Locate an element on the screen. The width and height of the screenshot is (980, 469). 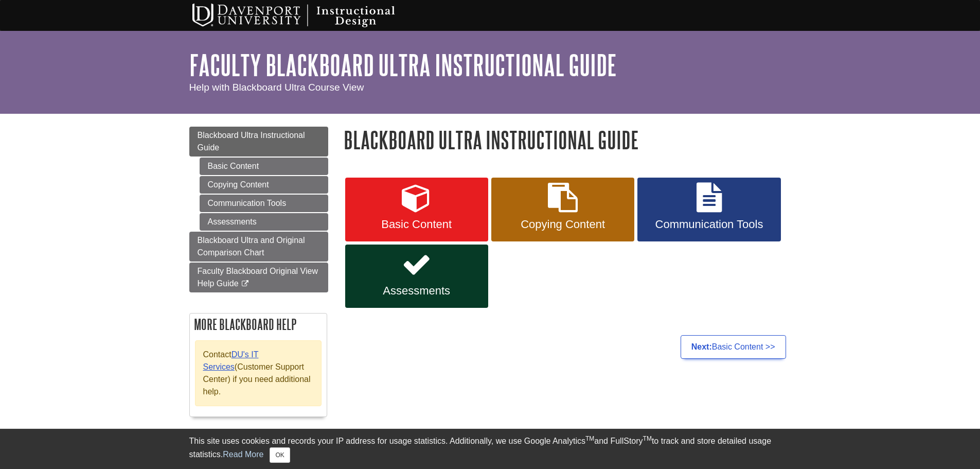
span: Basic Content is located at coordinates (416, 224).